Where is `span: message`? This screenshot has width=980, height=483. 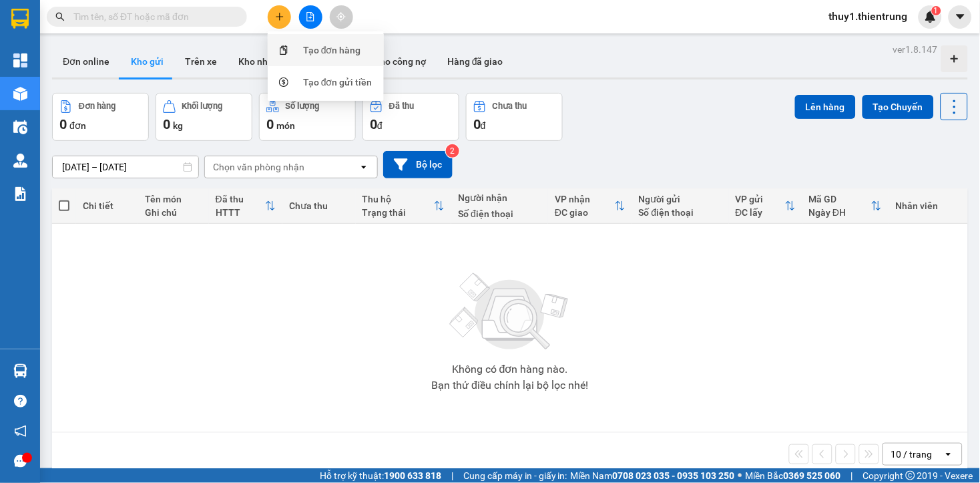
span: message is located at coordinates (20, 461).